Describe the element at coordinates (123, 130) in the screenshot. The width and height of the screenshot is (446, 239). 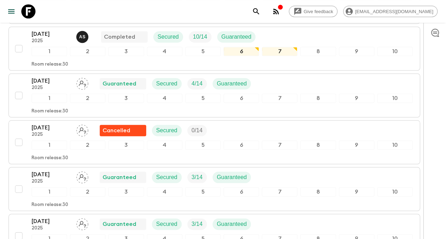
I see `div: Tour discontinued` at that location.